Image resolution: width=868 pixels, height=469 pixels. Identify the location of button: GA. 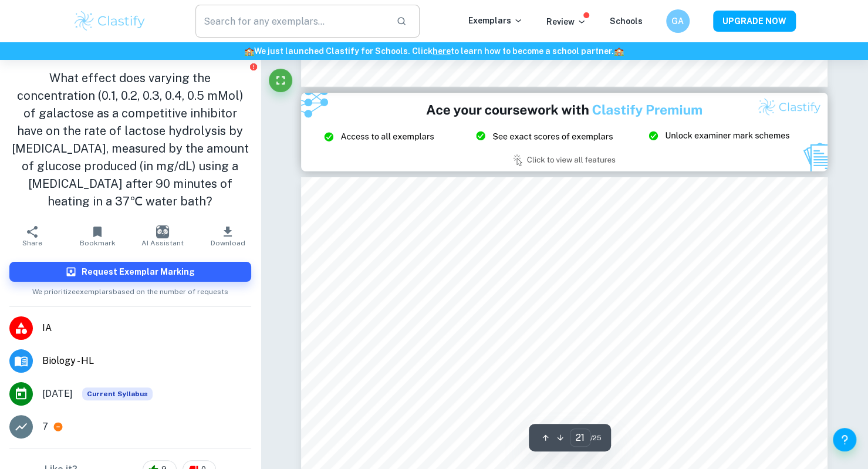
(678, 21).